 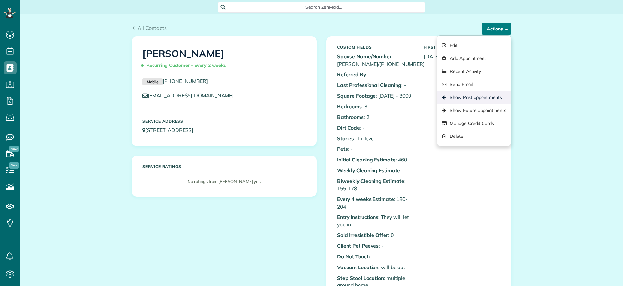 I want to click on b: Biweekly Cleaning Estimate, so click(x=370, y=181).